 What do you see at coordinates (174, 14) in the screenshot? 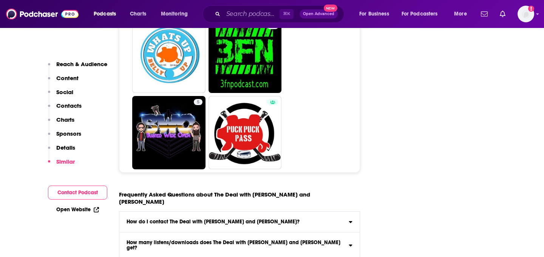
I see `span: Monitoring` at bounding box center [174, 14].